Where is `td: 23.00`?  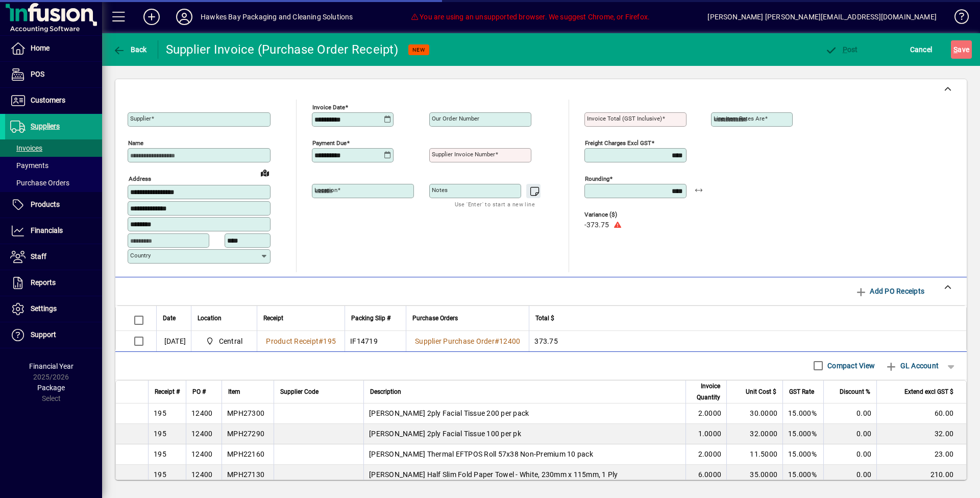 td: 23.00 is located at coordinates (921, 454).